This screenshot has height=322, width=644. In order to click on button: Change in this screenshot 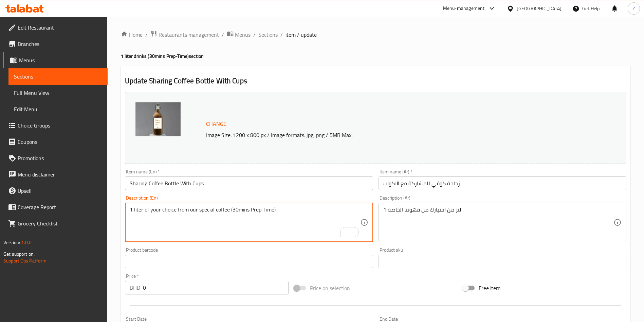, I will do `click(216, 124)`.